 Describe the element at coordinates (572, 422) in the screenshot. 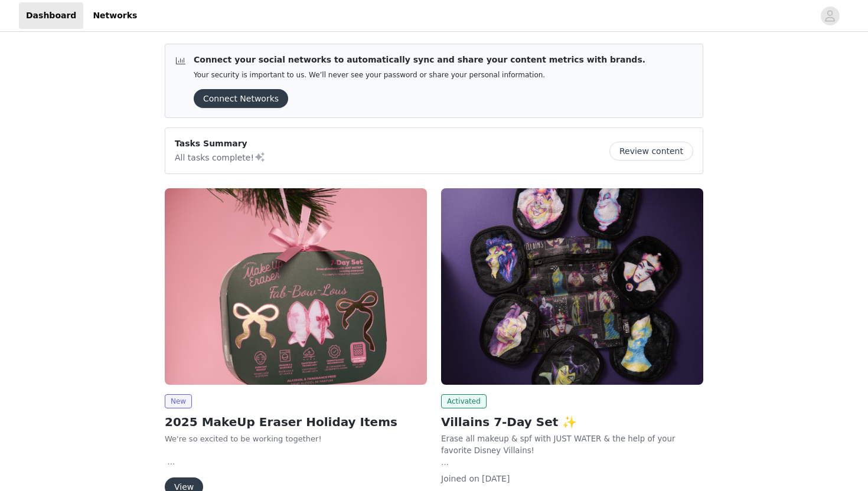

I see `h2: Villains 7-Day Set ✨` at that location.